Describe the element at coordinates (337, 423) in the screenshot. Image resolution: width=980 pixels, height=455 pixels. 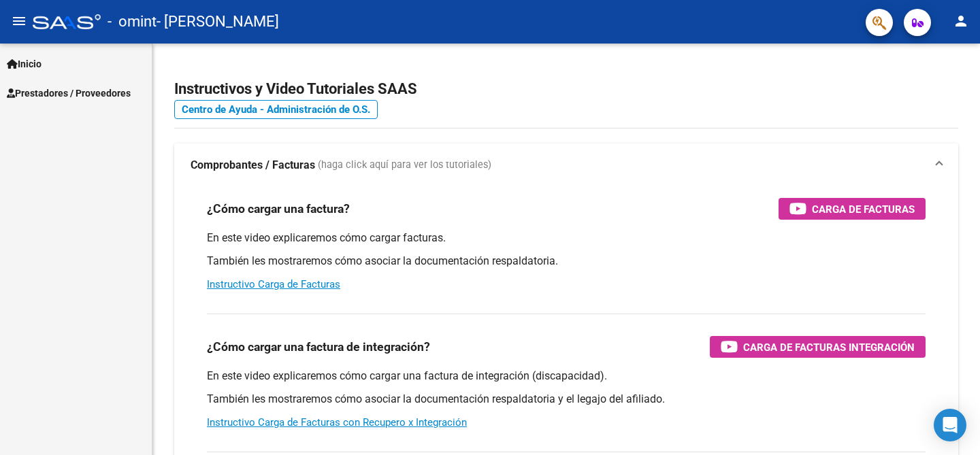
I see `a: Instructivo Carga de Facturas con Recupero x Integración` at that location.